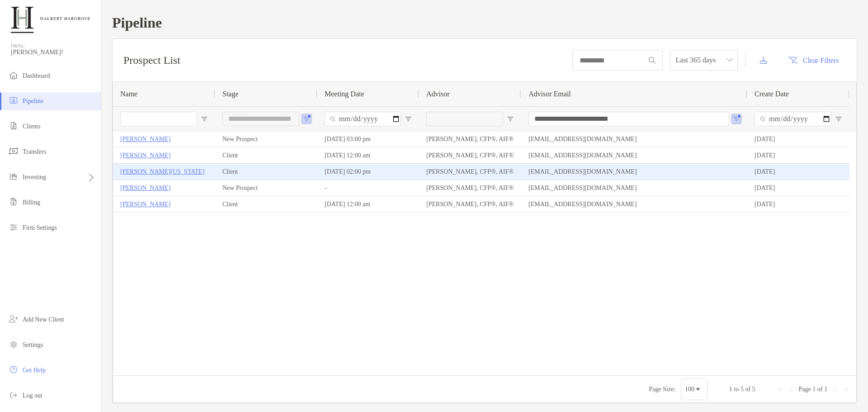 Image resolution: width=868 pixels, height=412 pixels. Describe the element at coordinates (651, 60) in the screenshot. I see `img: input icon` at that location.